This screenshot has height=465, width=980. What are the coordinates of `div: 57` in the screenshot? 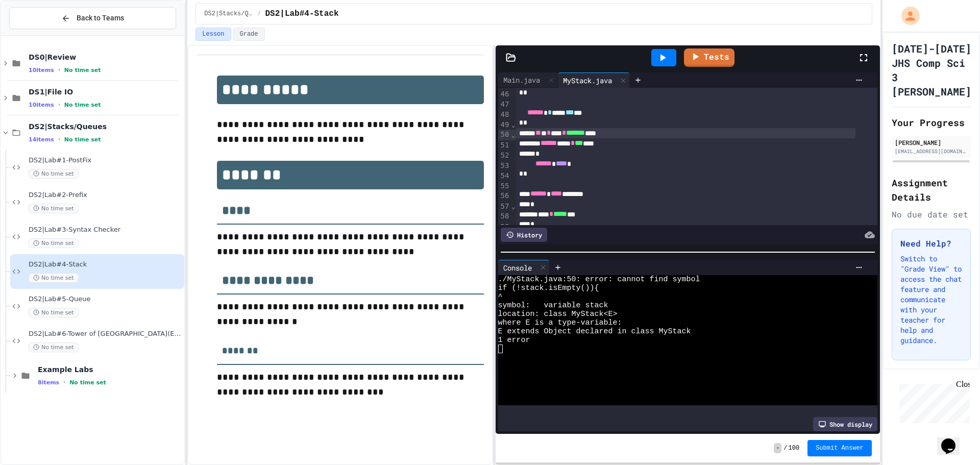 It's located at (504, 207).